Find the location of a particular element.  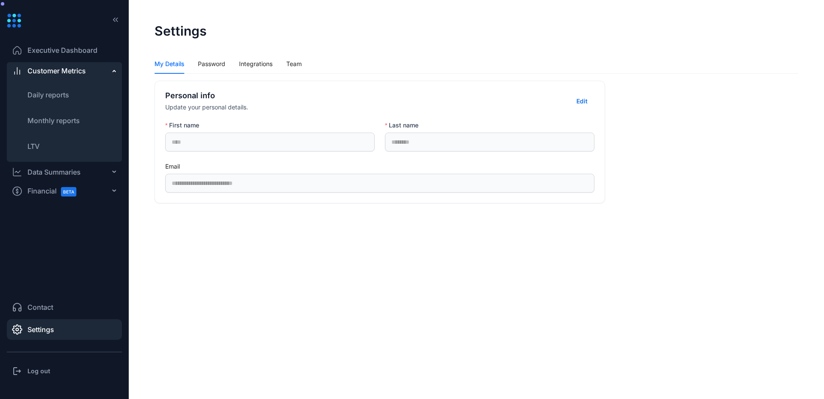

button: Edit is located at coordinates (582, 101).